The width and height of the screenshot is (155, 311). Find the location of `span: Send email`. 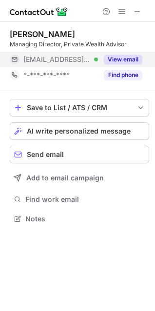

span: Send email is located at coordinates (45, 154).